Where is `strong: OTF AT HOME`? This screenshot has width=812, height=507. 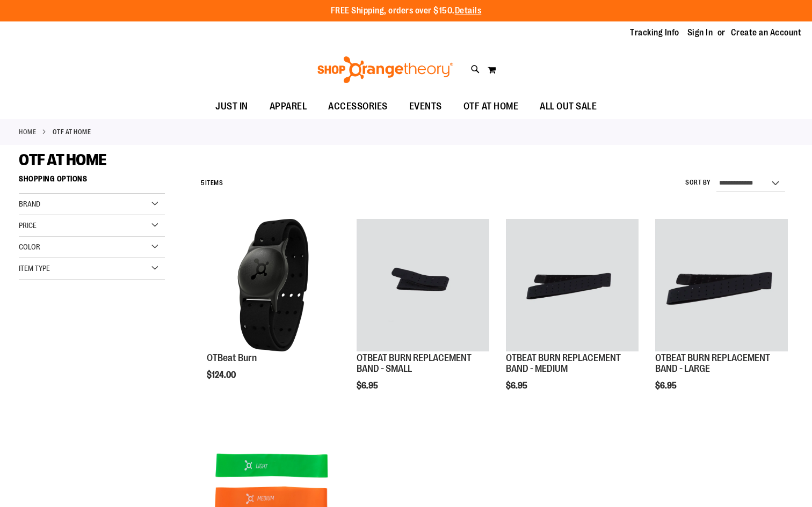 strong: OTF AT HOME is located at coordinates (72, 132).